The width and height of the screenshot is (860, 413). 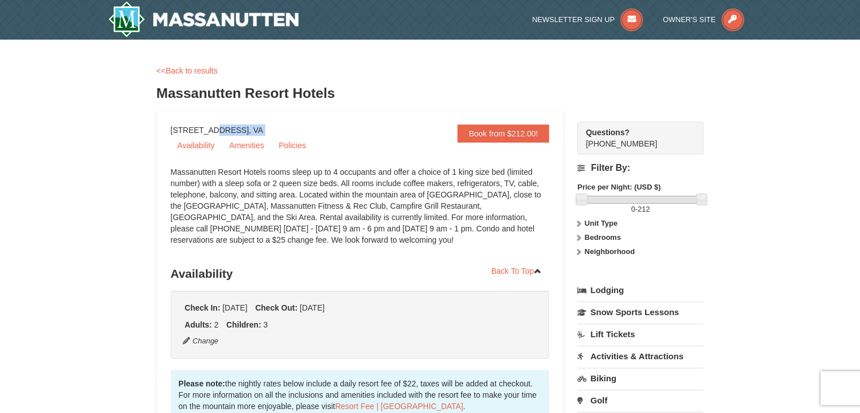 What do you see at coordinates (202, 308) in the screenshot?
I see `strong: Check In:` at bounding box center [202, 308].